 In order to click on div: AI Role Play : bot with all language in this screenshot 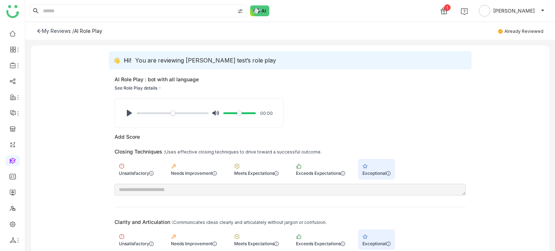, I will do `click(157, 80)`.